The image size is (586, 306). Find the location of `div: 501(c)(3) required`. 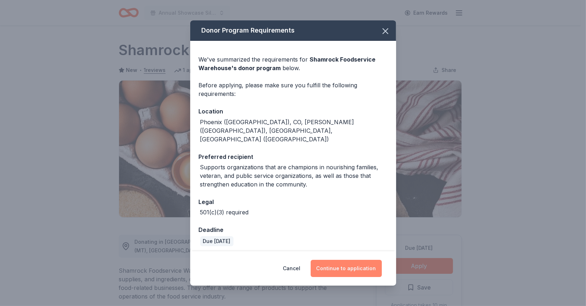

div: 501(c)(3) required is located at coordinates (224, 212).